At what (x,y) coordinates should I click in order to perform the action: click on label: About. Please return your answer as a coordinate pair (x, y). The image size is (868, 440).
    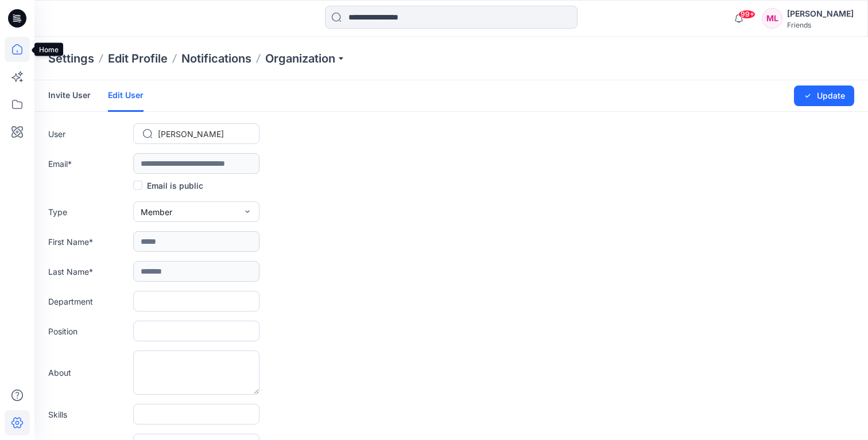
    Looking at the image, I should click on (89, 372).